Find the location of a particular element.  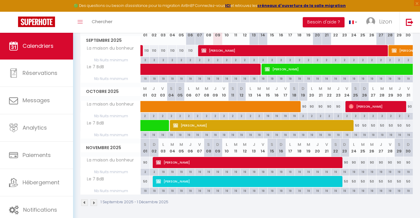

span: Nb Nuits minimum is located at coordinates (110, 116).